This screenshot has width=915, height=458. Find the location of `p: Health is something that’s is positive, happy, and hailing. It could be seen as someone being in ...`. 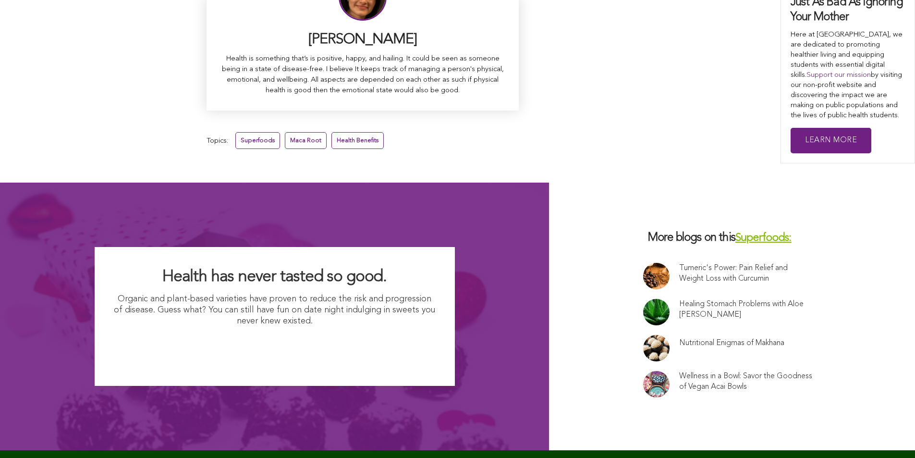

p: Health is something that’s is positive, happy, and hailing. It could be seen as someone being in ... is located at coordinates (363, 75).